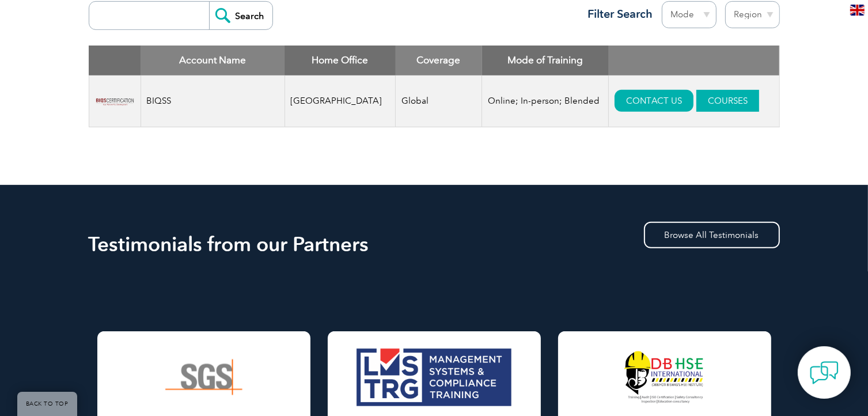 The image size is (868, 416). I want to click on th: Account Name: activate to sort column descending, so click(213, 61).